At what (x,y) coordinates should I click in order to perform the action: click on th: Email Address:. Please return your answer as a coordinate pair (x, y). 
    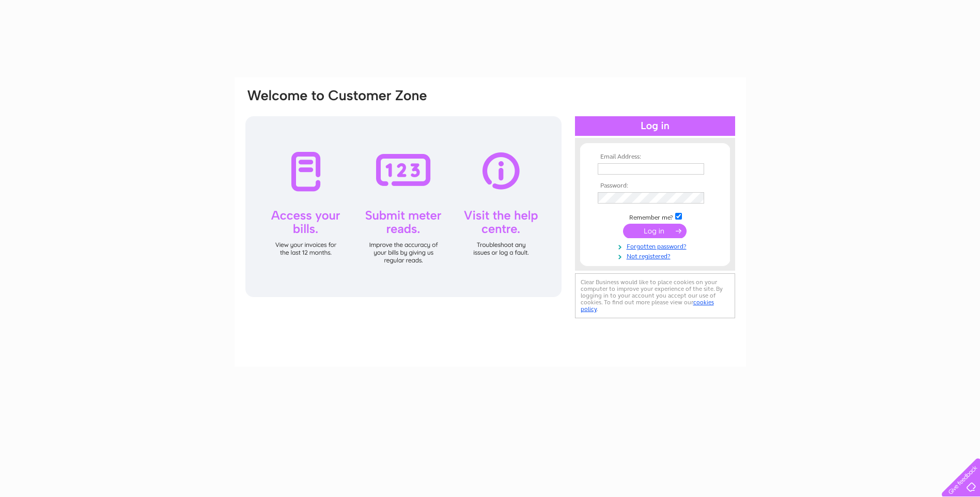
    Looking at the image, I should click on (655, 157).